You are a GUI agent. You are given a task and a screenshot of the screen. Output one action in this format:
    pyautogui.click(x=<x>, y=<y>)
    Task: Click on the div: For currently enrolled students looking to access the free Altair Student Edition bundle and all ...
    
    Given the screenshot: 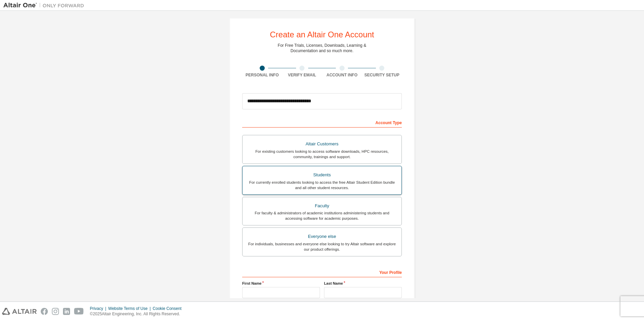 What is the action you would take?
    pyautogui.click(x=322, y=185)
    